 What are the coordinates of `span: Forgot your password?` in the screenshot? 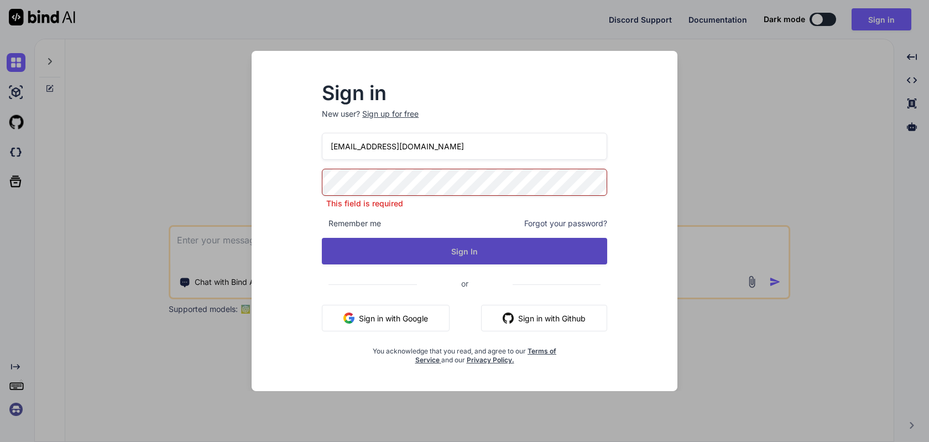 It's located at (565, 223).